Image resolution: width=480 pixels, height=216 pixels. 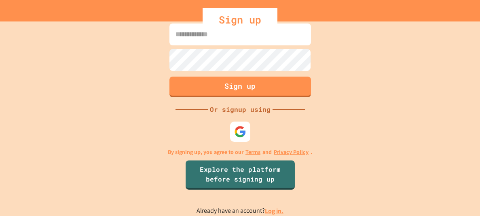 I want to click on p: Already have an account?, so click(x=240, y=210).